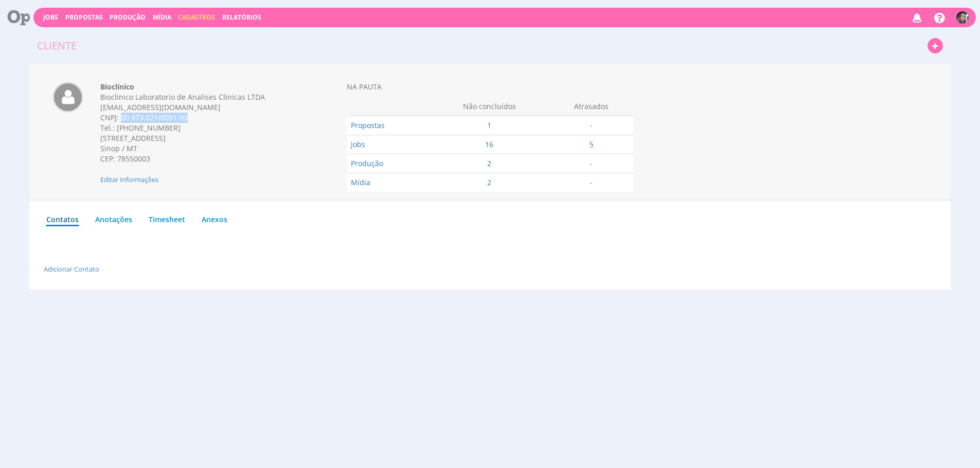  Describe the element at coordinates (963, 17) in the screenshot. I see `img: 1738759711_c390b6_whatsapp_image_20250205_at_084805.jpeg` at that location.